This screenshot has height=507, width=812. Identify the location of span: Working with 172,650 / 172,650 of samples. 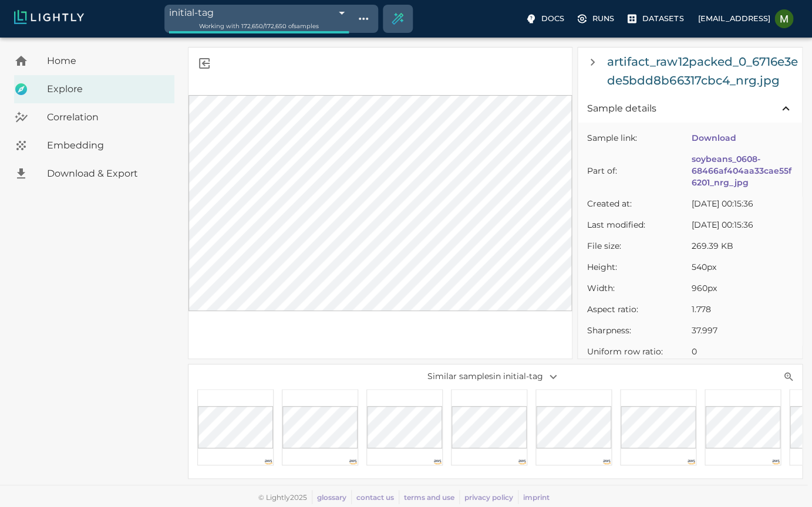
(259, 26).